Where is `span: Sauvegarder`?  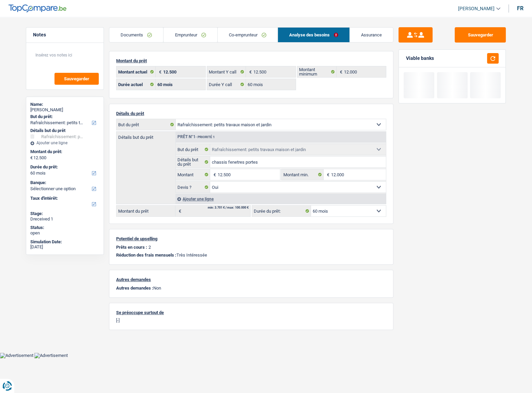 span: Sauvegarder is located at coordinates (77, 79).